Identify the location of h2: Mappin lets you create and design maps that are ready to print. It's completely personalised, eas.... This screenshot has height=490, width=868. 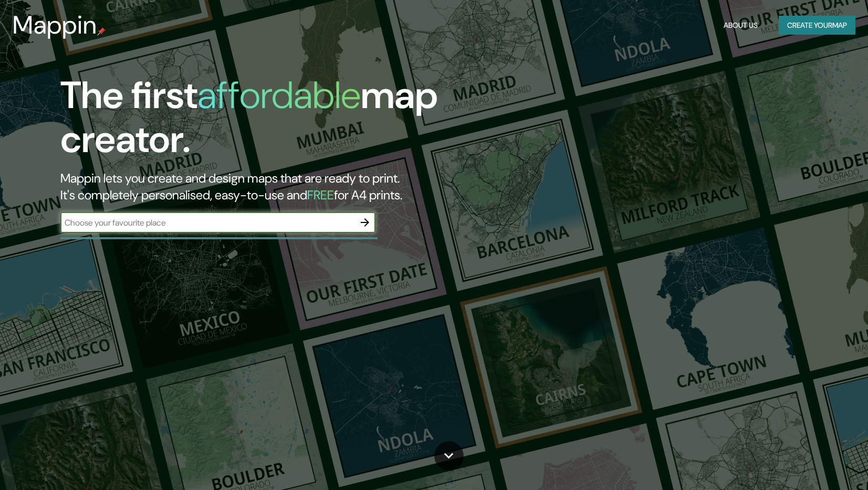
(278, 187).